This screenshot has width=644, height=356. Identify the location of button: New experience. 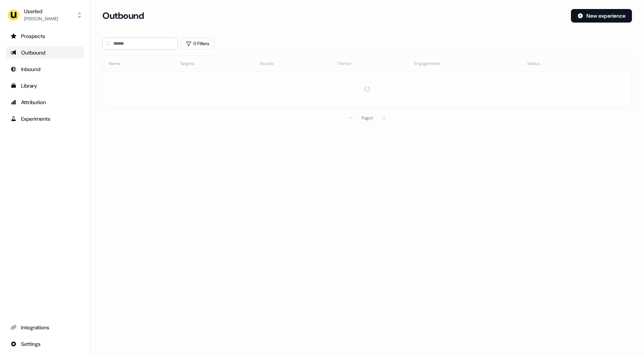
(601, 16).